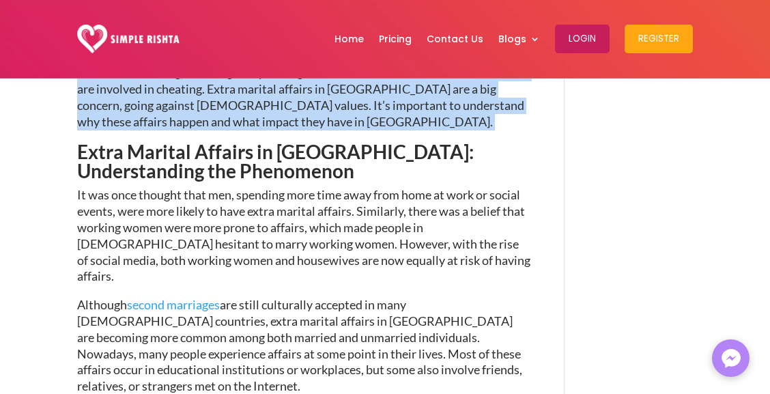 The image size is (770, 394). I want to click on a: second marriages, so click(173, 304).